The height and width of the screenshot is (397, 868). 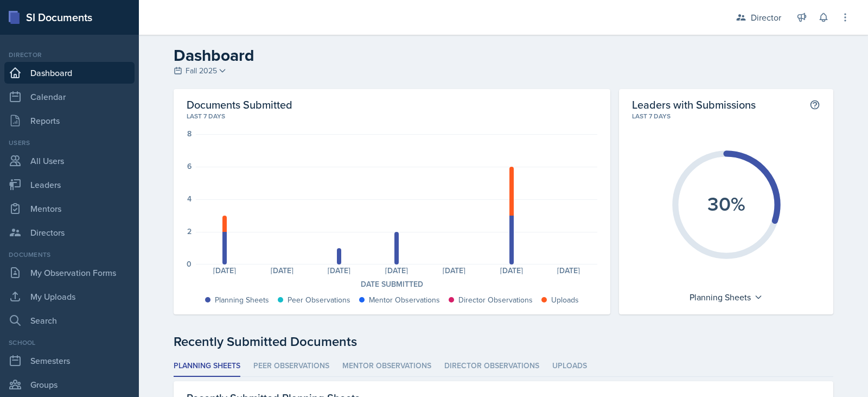 I want to click on text: 30%, so click(x=726, y=203).